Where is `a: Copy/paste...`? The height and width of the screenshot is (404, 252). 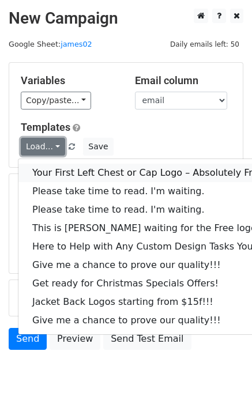
a: Copy/paste... is located at coordinates (56, 100).